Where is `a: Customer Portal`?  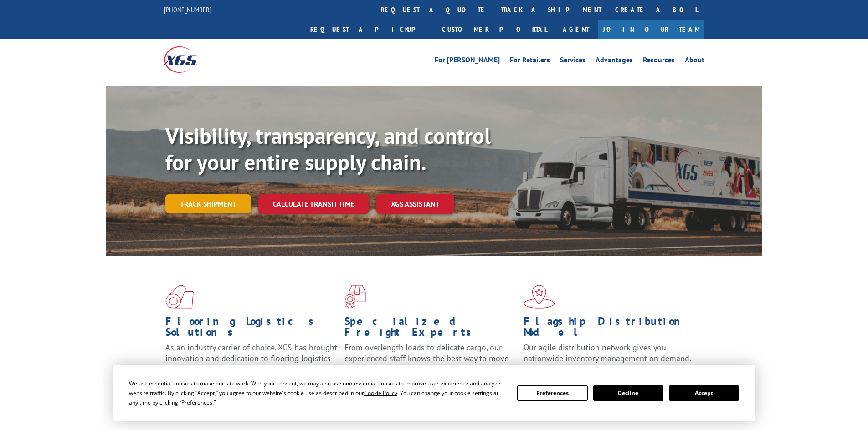
a: Customer Portal is located at coordinates (494, 29).